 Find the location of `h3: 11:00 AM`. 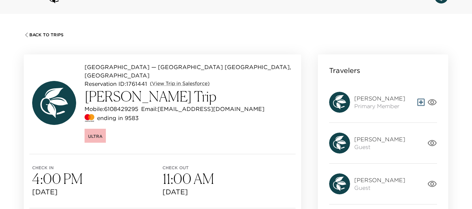

h3: 11:00 AM is located at coordinates (228, 179).